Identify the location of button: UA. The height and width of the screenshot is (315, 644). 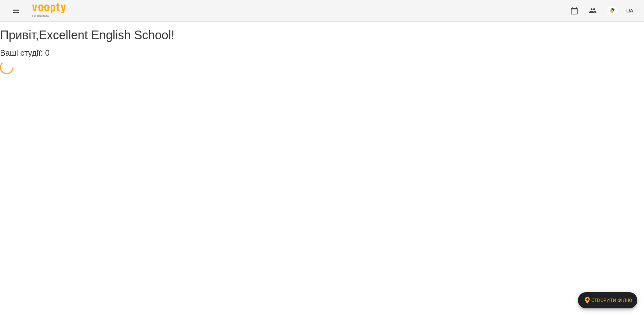
(629, 10).